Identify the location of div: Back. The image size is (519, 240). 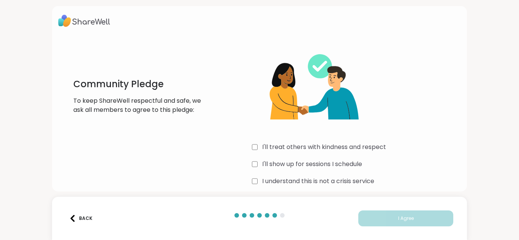
(80, 219).